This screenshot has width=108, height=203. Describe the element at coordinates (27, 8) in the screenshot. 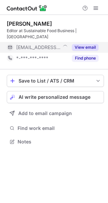

I see `img: ContactOut v5.3.10` at that location.